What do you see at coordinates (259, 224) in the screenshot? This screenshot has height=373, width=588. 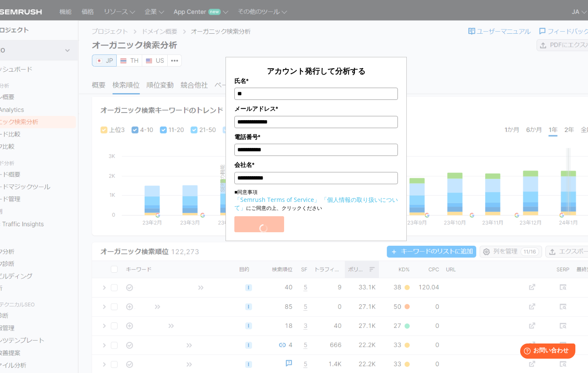 I see `button: 分析をはじめる` at bounding box center [259, 224].